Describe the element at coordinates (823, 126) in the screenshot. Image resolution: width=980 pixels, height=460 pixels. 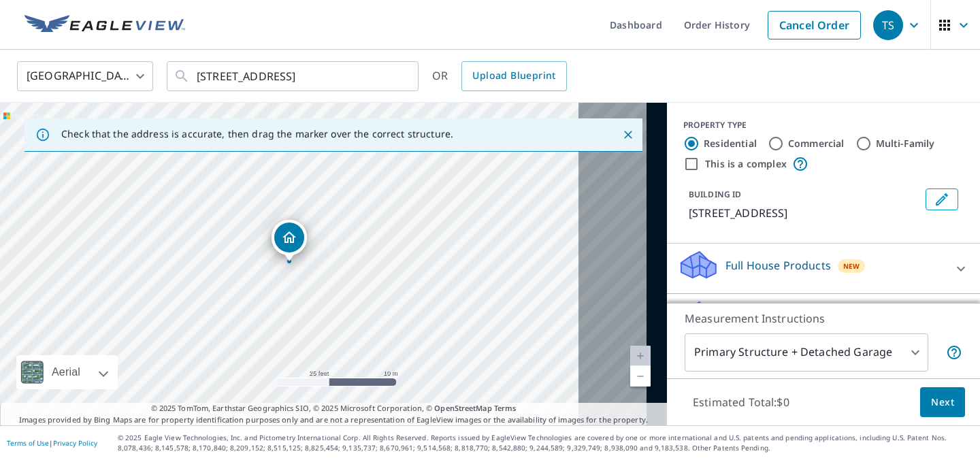
I see `div: PROPERTY TYPE` at that location.